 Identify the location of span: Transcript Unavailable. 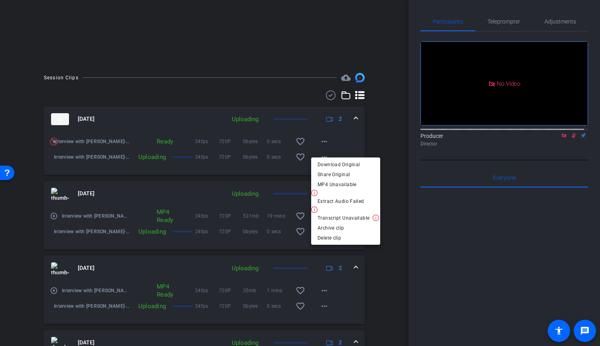
(343, 218).